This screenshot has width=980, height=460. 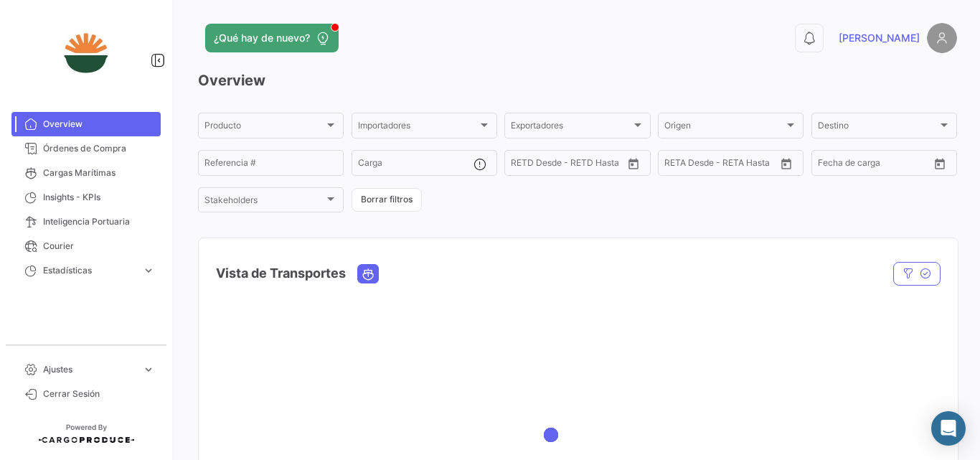 What do you see at coordinates (89, 270) in the screenshot?
I see `span: Estadísticas` at bounding box center [89, 270].